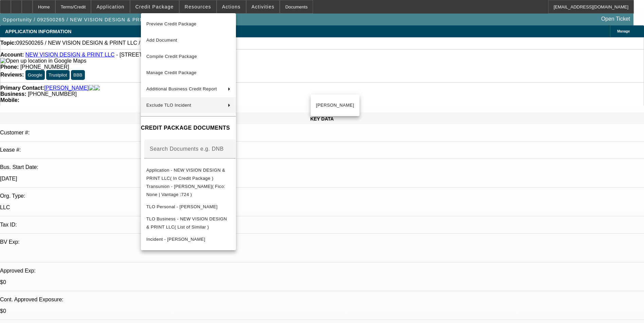  What do you see at coordinates (188, 240) in the screenshot?
I see `button: Incident - Miller, Ben` at bounding box center [188, 240].